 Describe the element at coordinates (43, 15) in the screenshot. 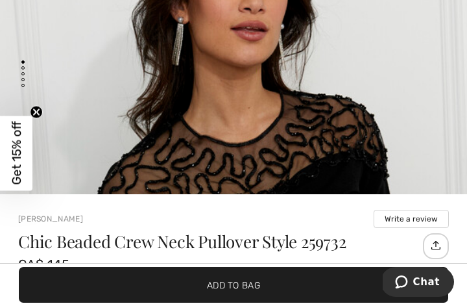

I see `span: Chat` at that location.